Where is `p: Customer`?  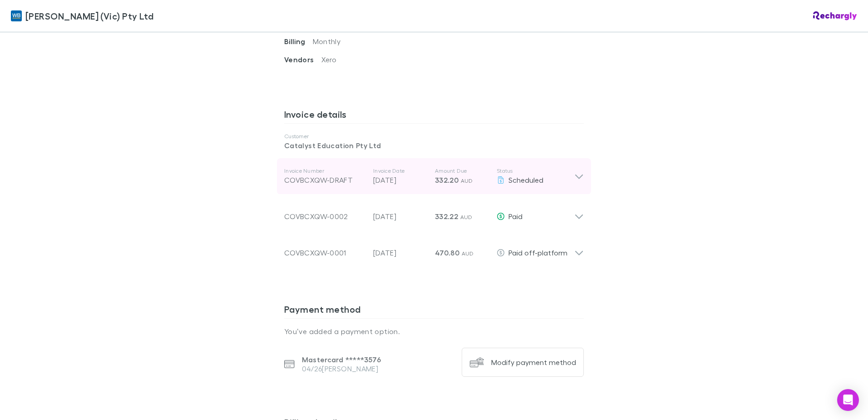
p: Customer is located at coordinates (434, 136).